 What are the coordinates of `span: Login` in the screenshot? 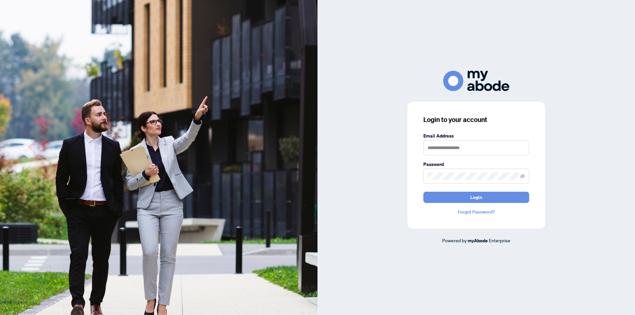 It's located at (476, 197).